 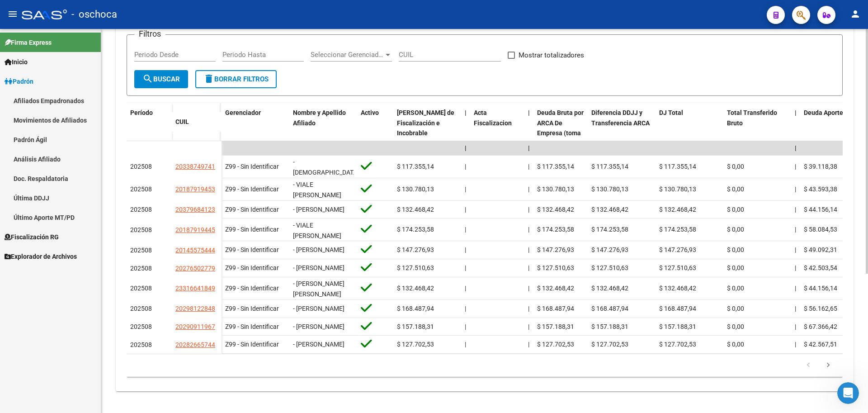 What do you see at coordinates (551, 55) in the screenshot?
I see `span: Mostrar totalizadores` at bounding box center [551, 55].